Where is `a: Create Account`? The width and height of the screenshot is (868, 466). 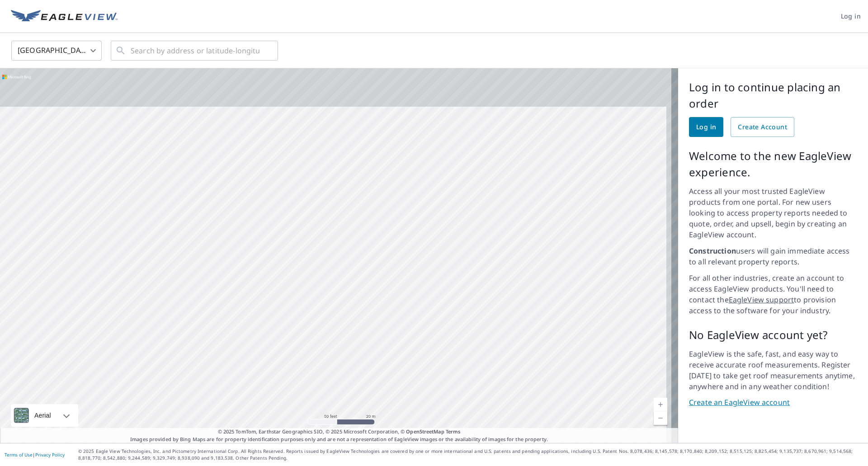
a: Create Account is located at coordinates (762, 127).